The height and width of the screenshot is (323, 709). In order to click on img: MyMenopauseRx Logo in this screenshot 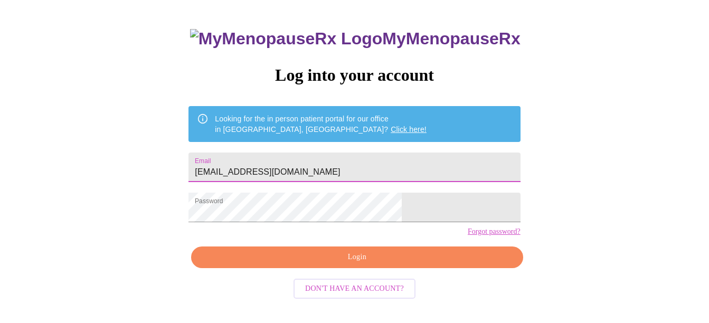, I will do `click(286, 39)`.